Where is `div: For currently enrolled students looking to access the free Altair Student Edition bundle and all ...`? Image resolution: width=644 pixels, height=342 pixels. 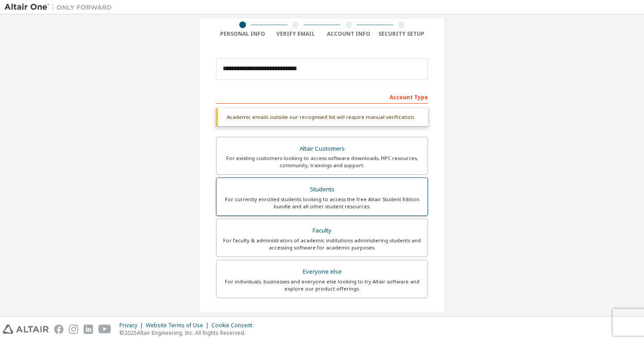 div: For currently enrolled students looking to access the free Altair Student Edition bundle and all ... is located at coordinates (322, 203).